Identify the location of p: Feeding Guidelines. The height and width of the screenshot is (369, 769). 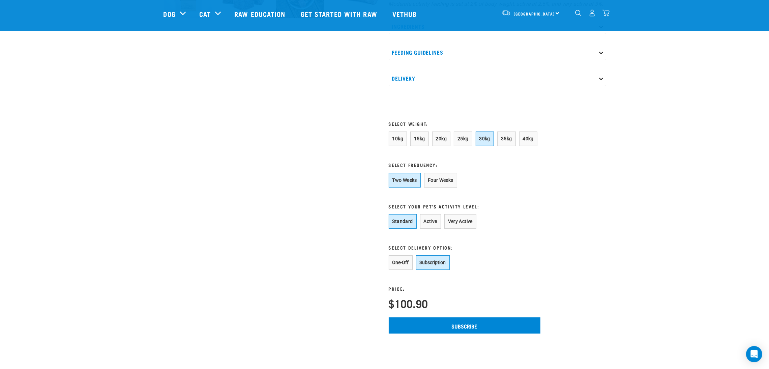
(497, 52).